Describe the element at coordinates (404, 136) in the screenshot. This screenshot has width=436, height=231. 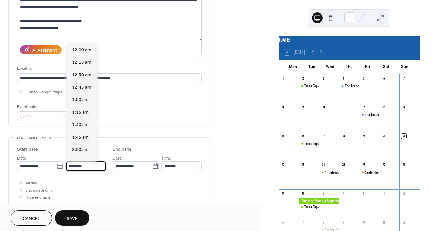
I see `div: 21` at that location.